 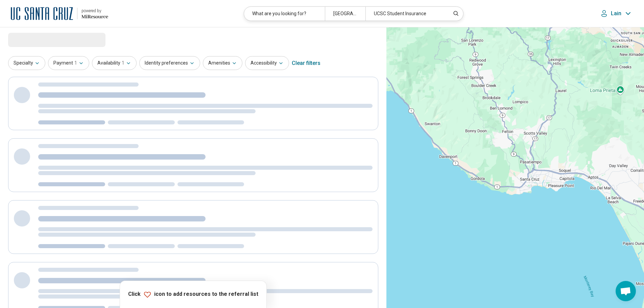 What do you see at coordinates (405, 13) in the screenshot?
I see `div: UCSC Student Insurance` at bounding box center [405, 13].